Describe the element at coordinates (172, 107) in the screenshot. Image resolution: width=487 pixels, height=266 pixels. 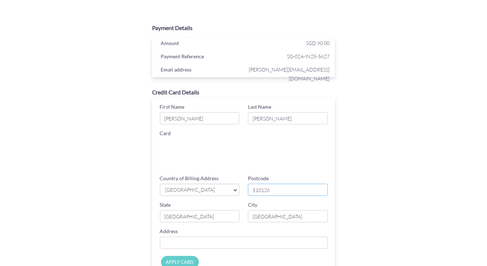
I see `label: First Name` at that location.